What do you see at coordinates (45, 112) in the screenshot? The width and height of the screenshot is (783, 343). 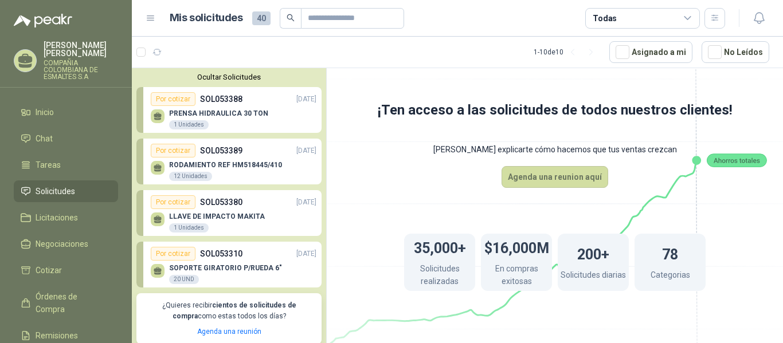 I see `span: Inicio` at bounding box center [45, 112].